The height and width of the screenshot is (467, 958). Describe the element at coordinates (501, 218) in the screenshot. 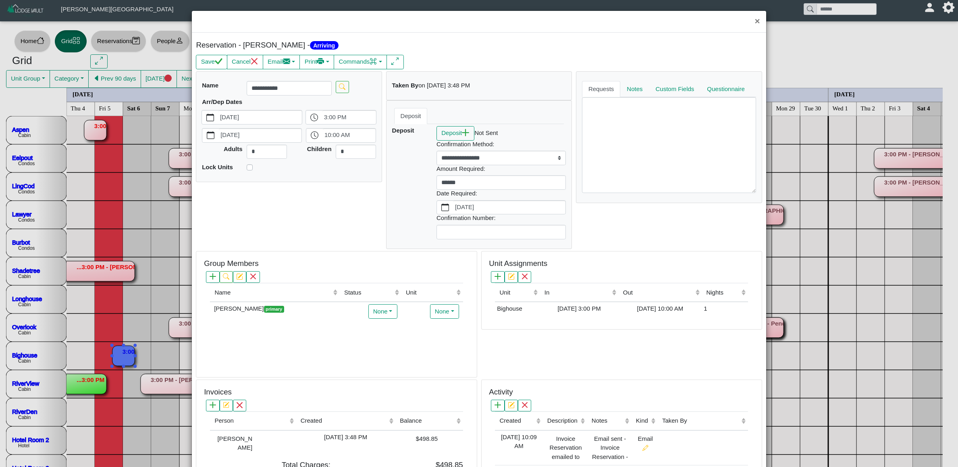

I see `h6: Confirmation Number:` at that location.